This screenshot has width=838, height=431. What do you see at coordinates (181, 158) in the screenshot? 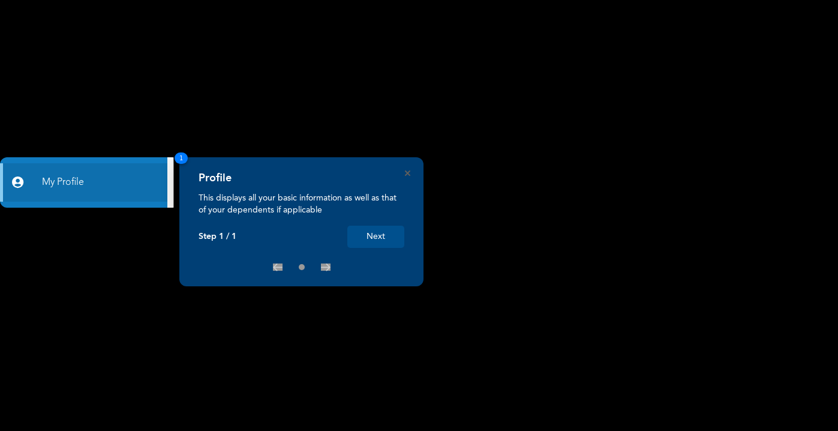
I see `span: 1` at bounding box center [181, 158].